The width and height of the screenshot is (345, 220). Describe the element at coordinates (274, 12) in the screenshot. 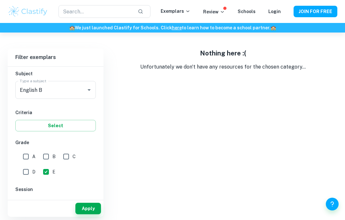

I see `a: Login` at that location.